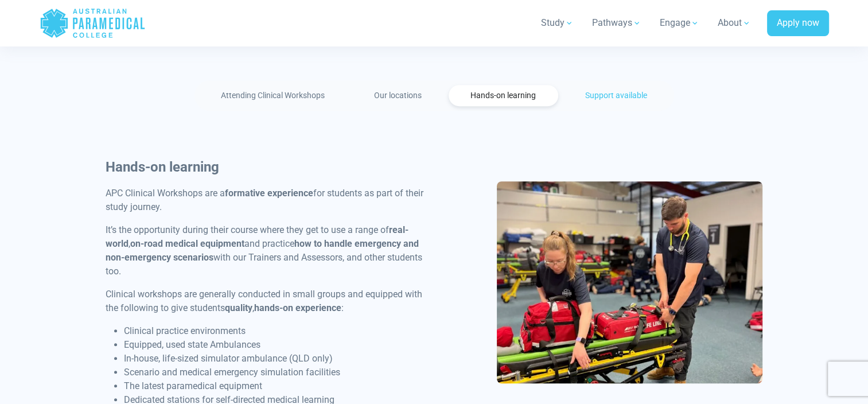  What do you see at coordinates (504, 96) in the screenshot?
I see `a: Hands-on learning` at bounding box center [504, 96].